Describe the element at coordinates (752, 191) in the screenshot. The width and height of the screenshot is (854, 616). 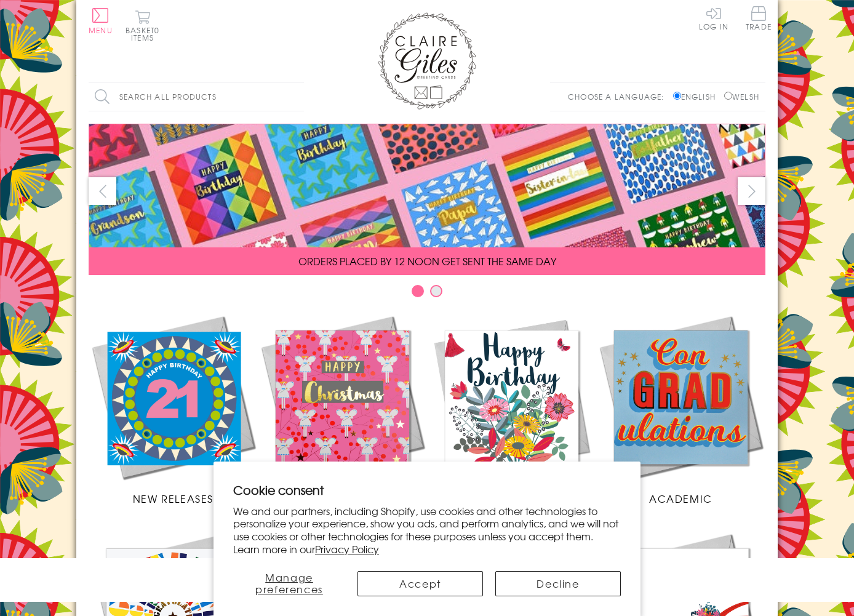
I see `button: next` at that location.